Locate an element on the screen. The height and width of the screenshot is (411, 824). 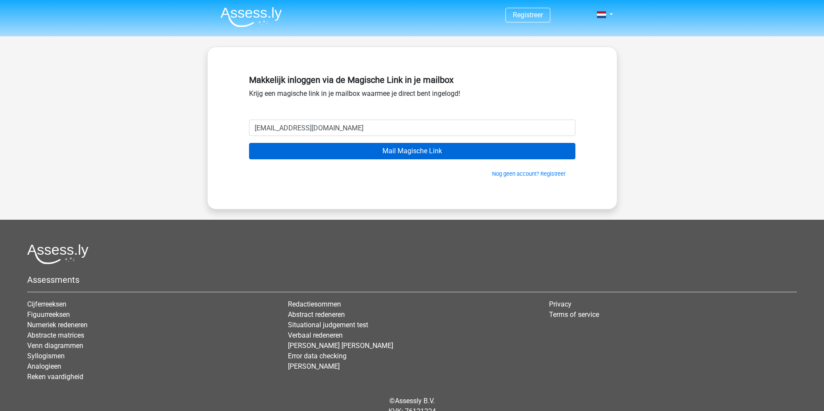
a: Redactiesommen is located at coordinates (314, 304).